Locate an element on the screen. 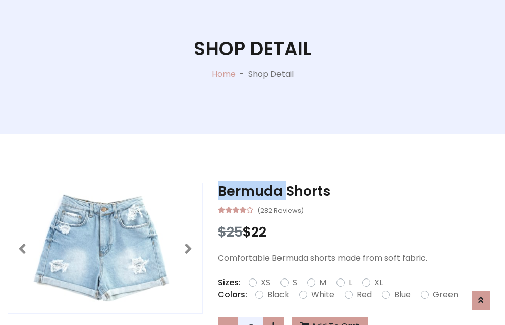  h1: Shop Detail is located at coordinates (252, 48).